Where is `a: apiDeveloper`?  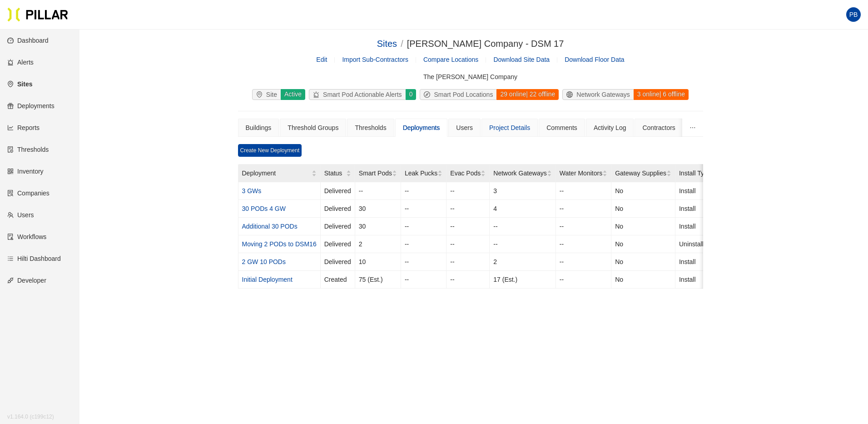 a: apiDeveloper is located at coordinates (27, 281).